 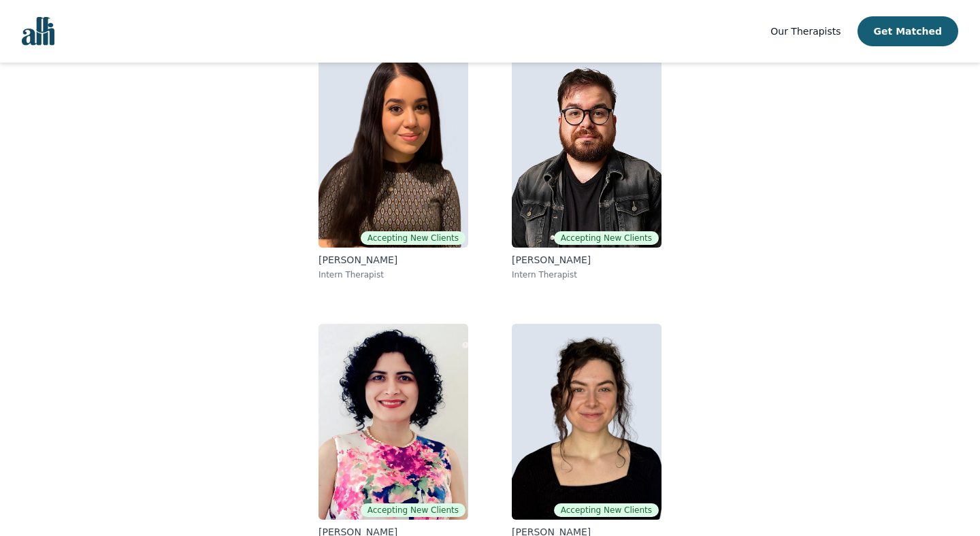 I want to click on img: Heala Maudoodi, so click(x=394, y=150).